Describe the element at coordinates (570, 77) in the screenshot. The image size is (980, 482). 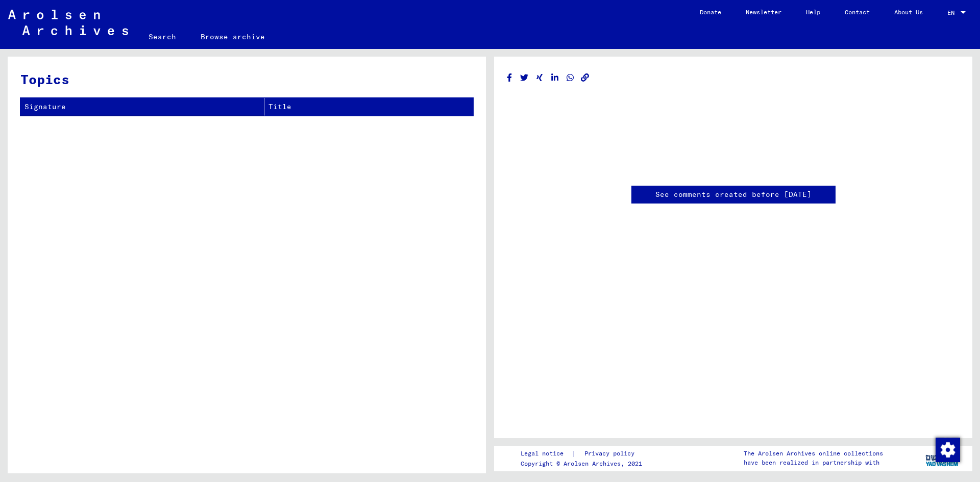
I see `button: Share on WhatsApp` at that location.